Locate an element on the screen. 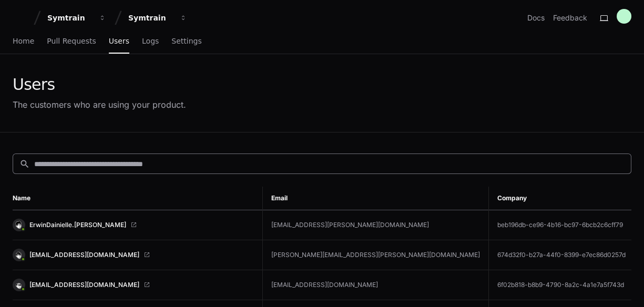 This screenshot has height=307, width=644. a: Home is located at coordinates (23, 42).